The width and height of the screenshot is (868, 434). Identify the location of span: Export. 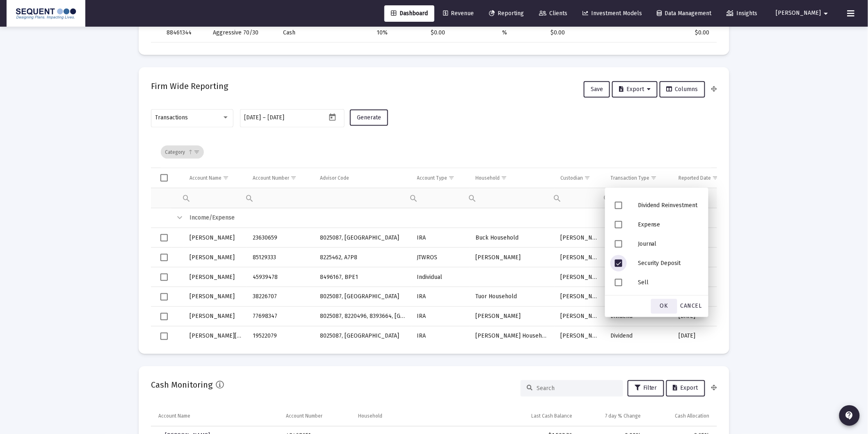
(634, 89).